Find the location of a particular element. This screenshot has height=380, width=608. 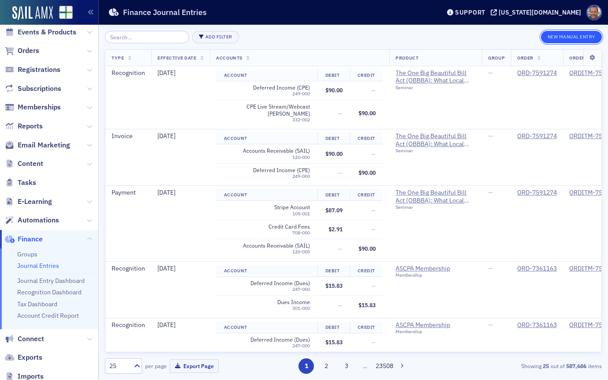

span: Reports is located at coordinates (30, 126).